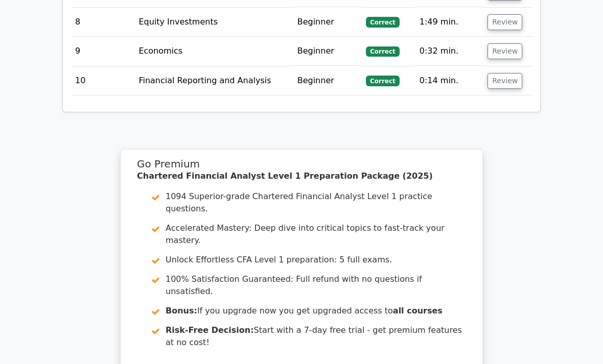 This screenshot has height=364, width=603. I want to click on td: 0:32 min., so click(450, 51).